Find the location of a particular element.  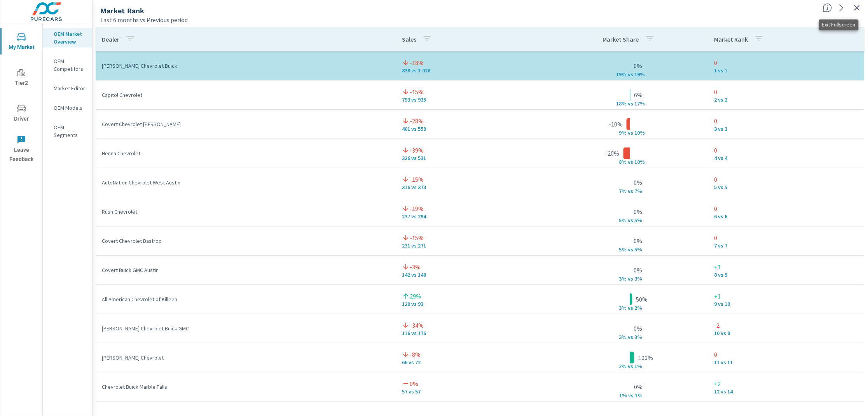

p: Market Share is located at coordinates (621, 39).